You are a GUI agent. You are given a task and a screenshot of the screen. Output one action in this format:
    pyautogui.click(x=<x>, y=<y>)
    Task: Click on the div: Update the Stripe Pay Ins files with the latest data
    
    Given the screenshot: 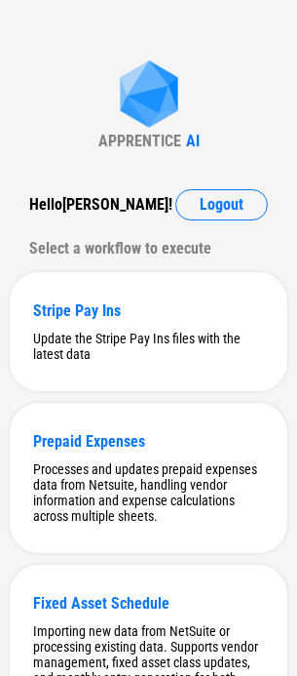 What is the action you would take?
    pyautogui.click(x=148, y=346)
    